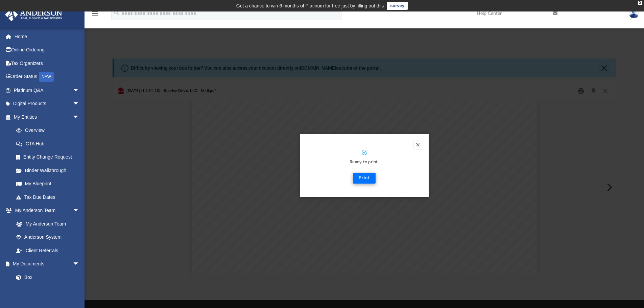 The height and width of the screenshot is (308, 644). I want to click on div: Preview, so click(365, 179).